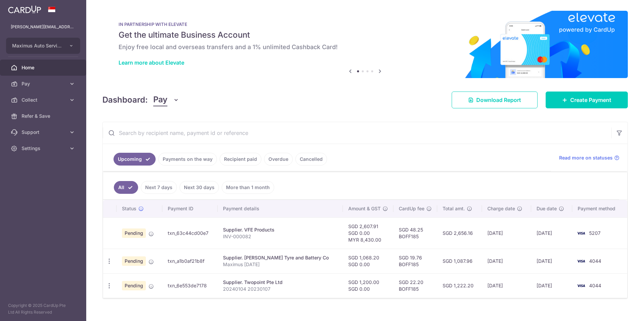 The height and width of the screenshot is (321, 644). I want to click on p: IN PARTNERSHIP WITH ELEVATE, so click(365, 24).